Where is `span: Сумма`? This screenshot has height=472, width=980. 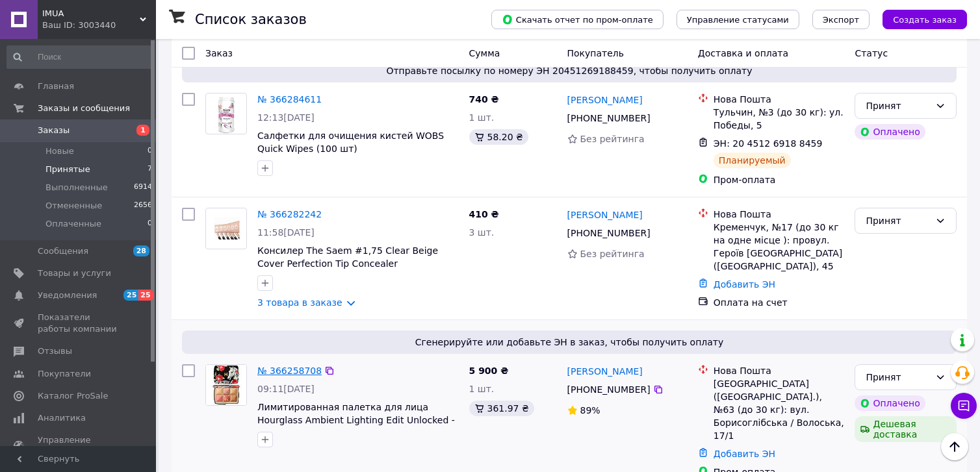 span: Сумма is located at coordinates (484, 53).